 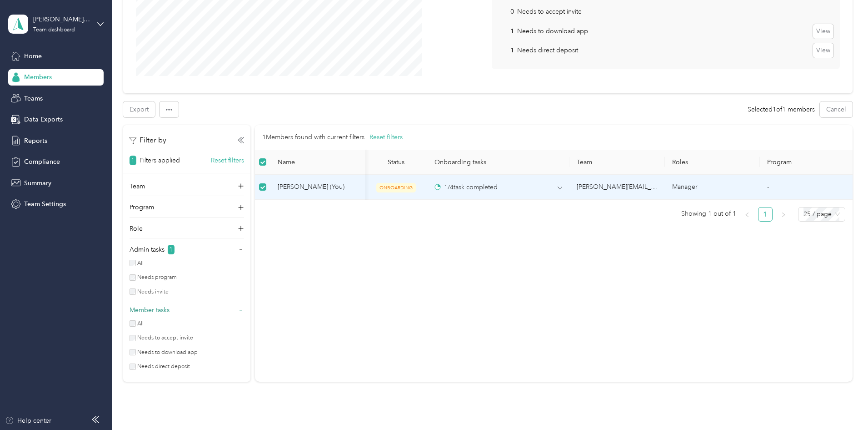 I want to click on label: Needs direct deposit, so click(x=163, y=366).